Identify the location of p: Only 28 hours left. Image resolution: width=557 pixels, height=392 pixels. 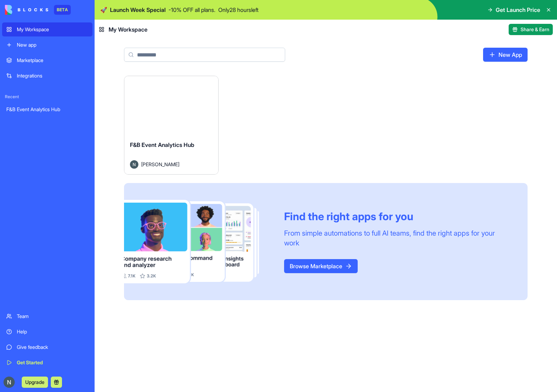
(238, 10).